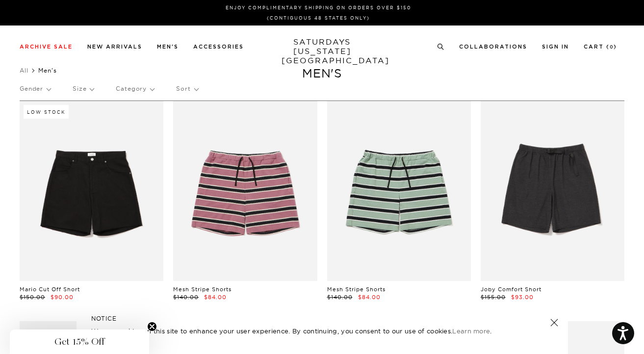 The height and width of the screenshot is (354, 644). I want to click on a: New Arrivals, so click(115, 47).